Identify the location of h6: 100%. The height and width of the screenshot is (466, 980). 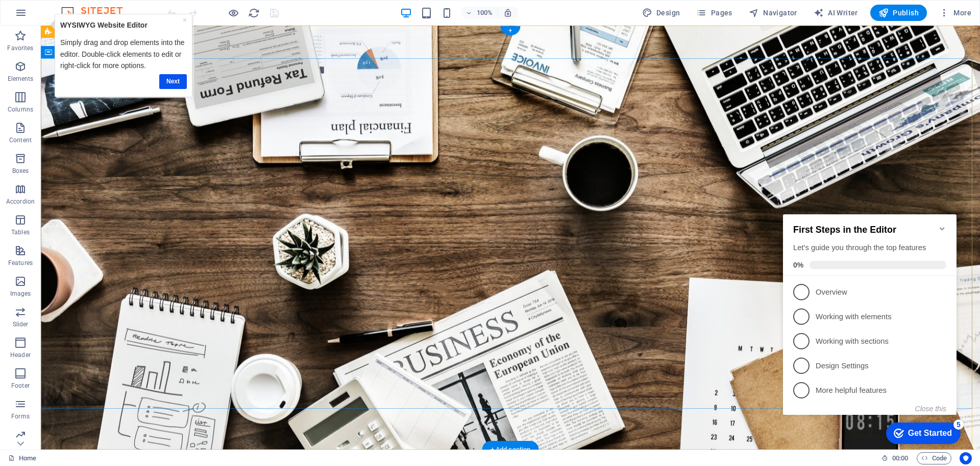
(485, 13).